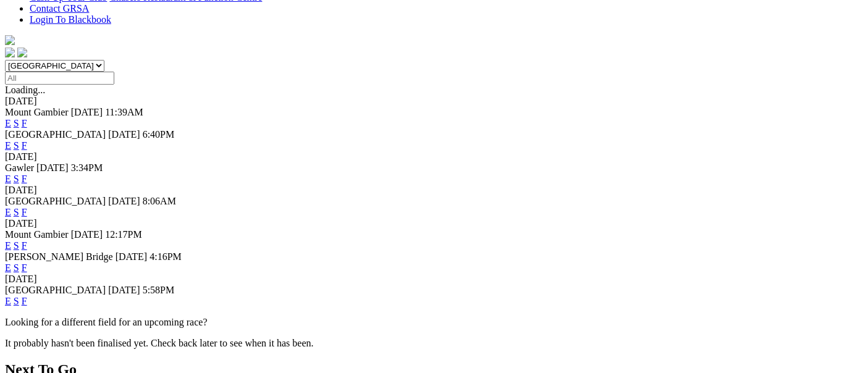  I want to click on span: 11:39AM, so click(124, 112).